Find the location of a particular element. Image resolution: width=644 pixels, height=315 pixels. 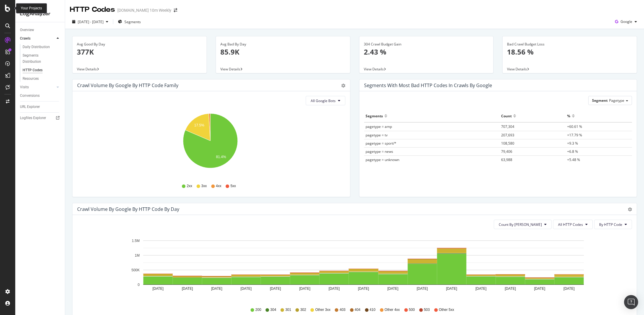

span: 2xx is located at coordinates (189, 186).